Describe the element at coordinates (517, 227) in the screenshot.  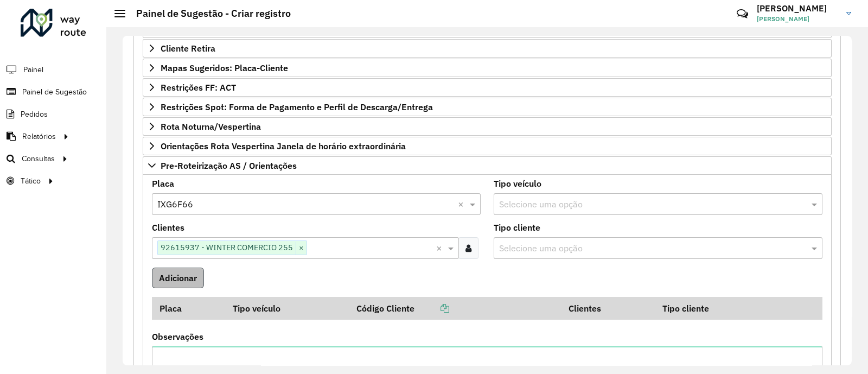
I see `label: Tipo cliente` at that location.